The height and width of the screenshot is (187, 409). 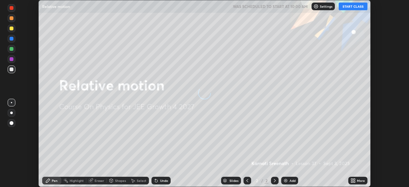 What do you see at coordinates (361, 181) in the screenshot?
I see `div: More` at bounding box center [361, 181].